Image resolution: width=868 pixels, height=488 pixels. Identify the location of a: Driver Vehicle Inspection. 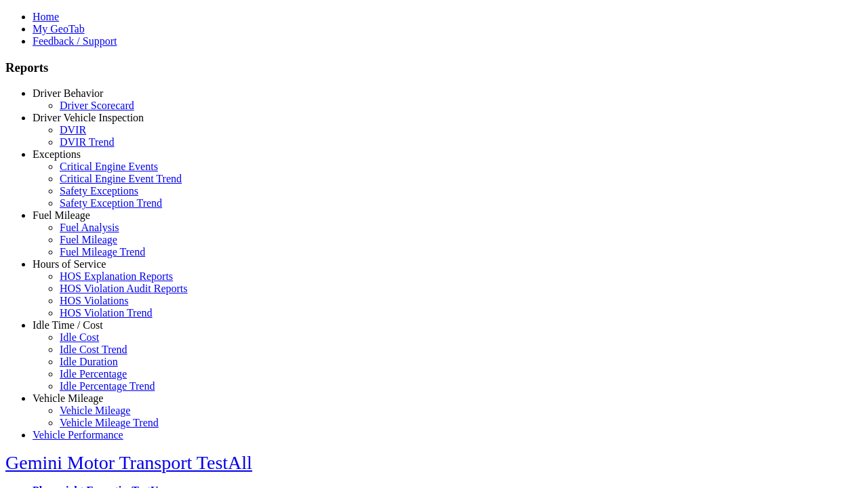
(88, 117).